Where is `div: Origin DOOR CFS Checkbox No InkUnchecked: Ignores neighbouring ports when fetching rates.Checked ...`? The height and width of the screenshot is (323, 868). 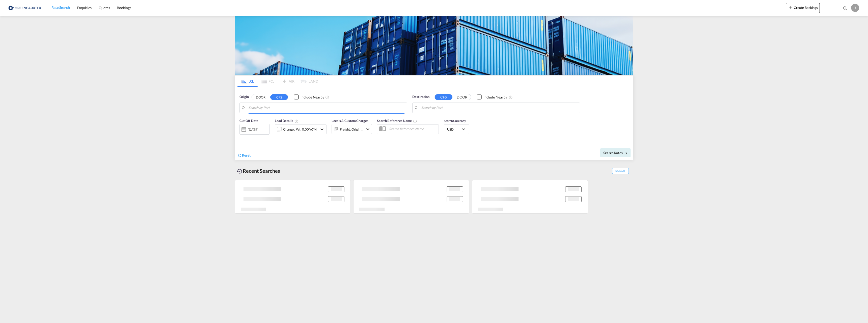 div: Origin DOOR CFS Checkbox No InkUnchecked: Ignores neighbouring ports when fetching rates.Checked ... is located at coordinates (434, 123).